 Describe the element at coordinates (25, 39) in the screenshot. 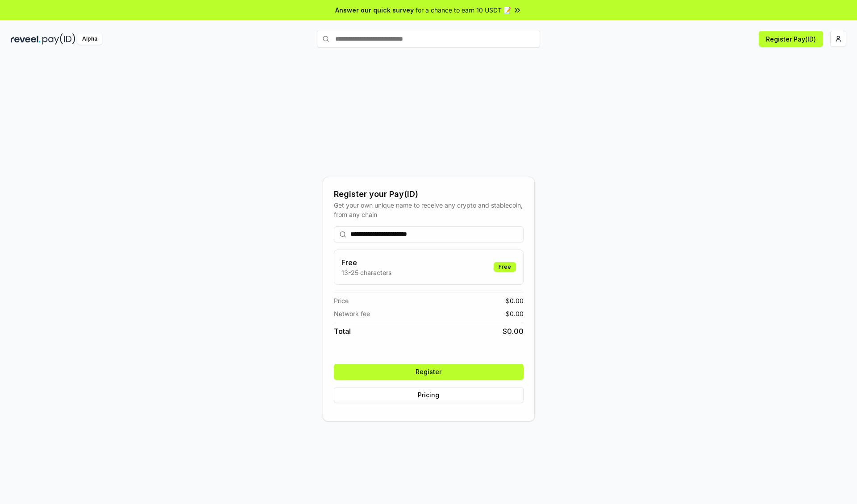

I see `img: reveel_dark` at that location.